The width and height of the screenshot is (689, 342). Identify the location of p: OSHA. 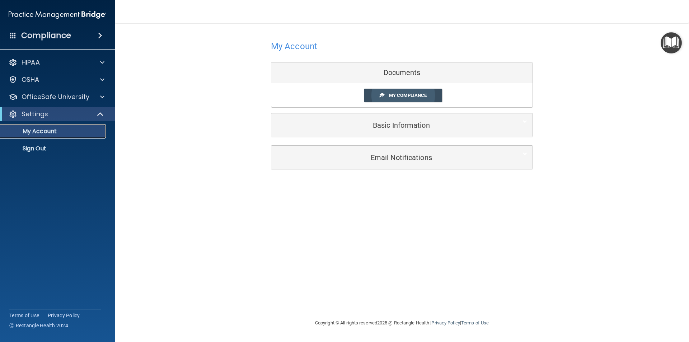
(31, 80).